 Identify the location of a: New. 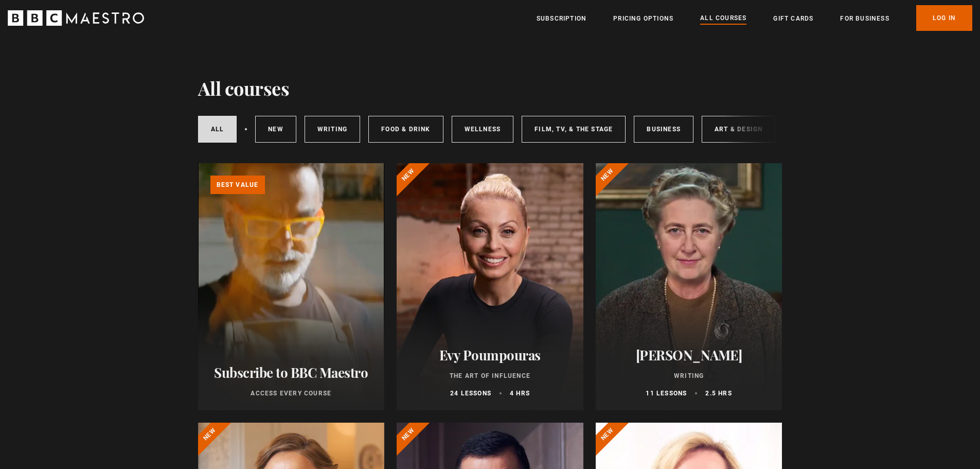
(276, 129).